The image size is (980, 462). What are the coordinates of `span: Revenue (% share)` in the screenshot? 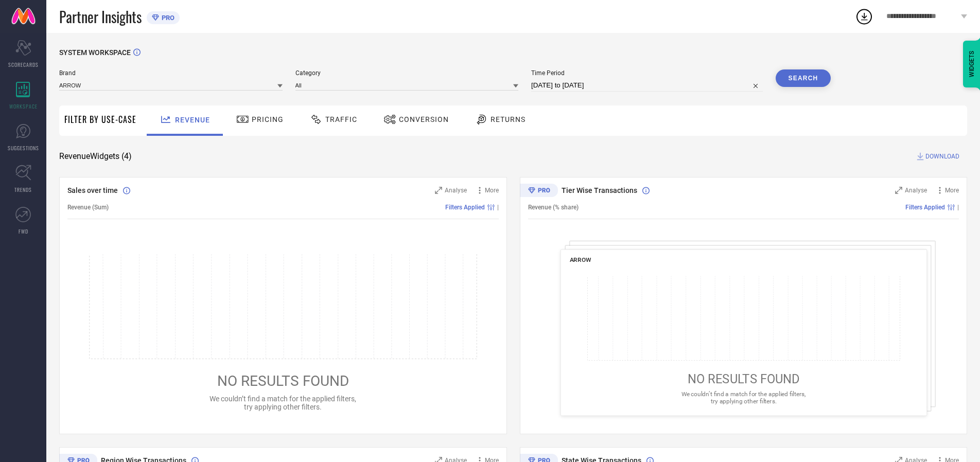 It's located at (553, 207).